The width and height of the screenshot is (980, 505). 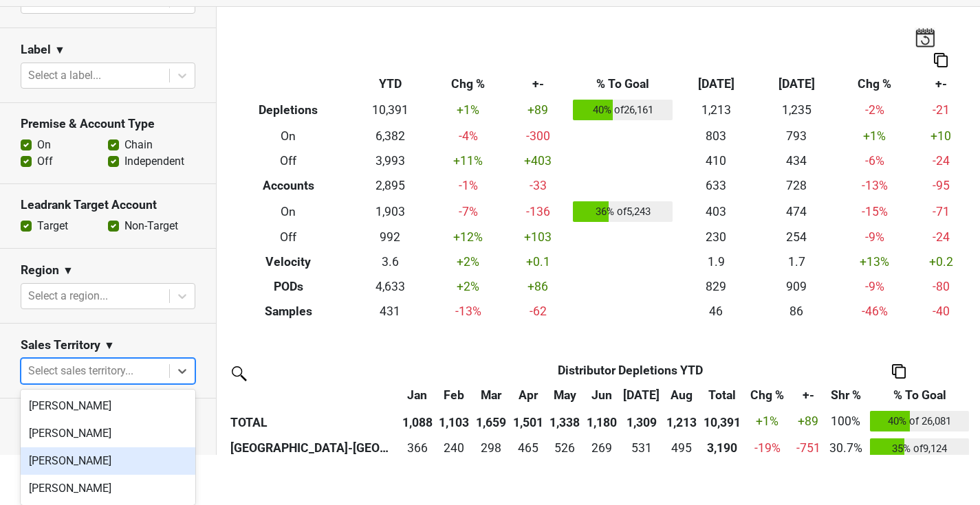 I want to click on td: -15 %, so click(x=875, y=212).